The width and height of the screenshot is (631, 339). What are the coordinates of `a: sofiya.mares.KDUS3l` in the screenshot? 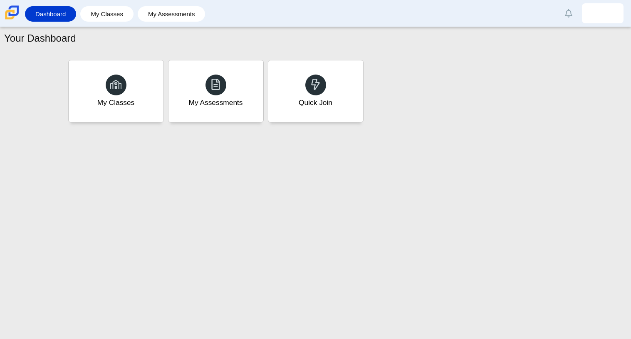 It's located at (603, 13).